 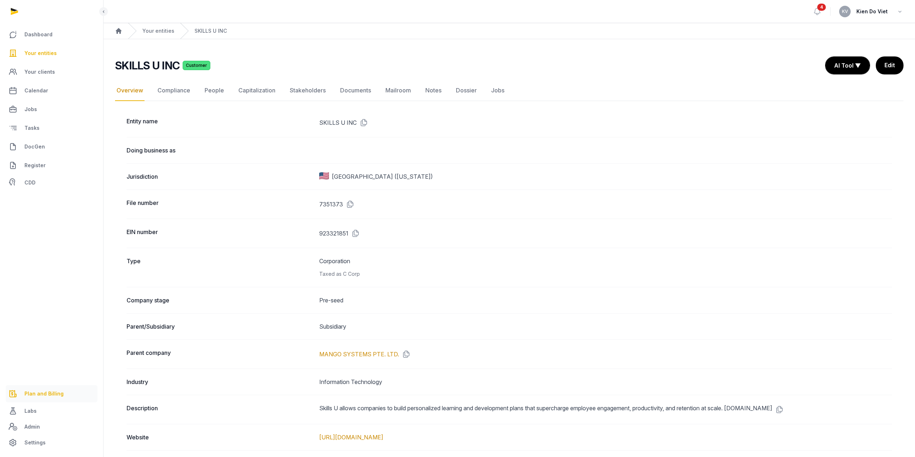 I want to click on dt: Industry, so click(x=220, y=382).